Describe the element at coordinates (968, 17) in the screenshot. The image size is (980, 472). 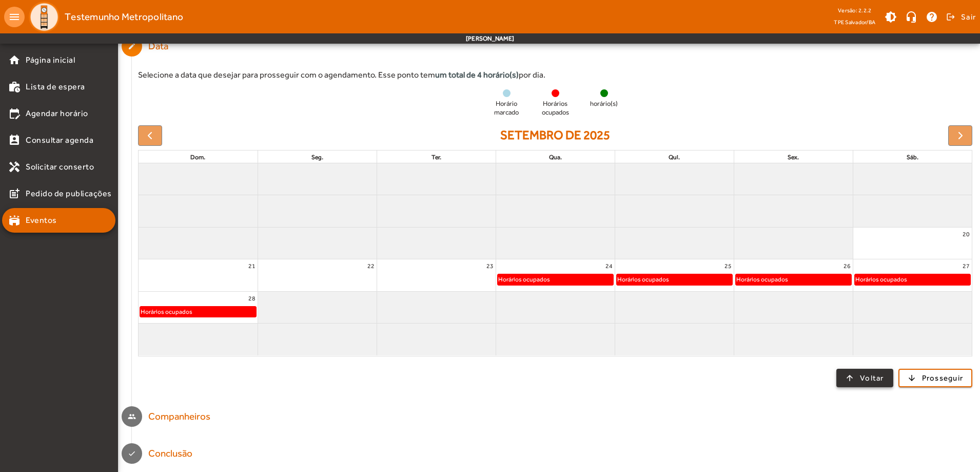
I see `span: Sair` at that location.